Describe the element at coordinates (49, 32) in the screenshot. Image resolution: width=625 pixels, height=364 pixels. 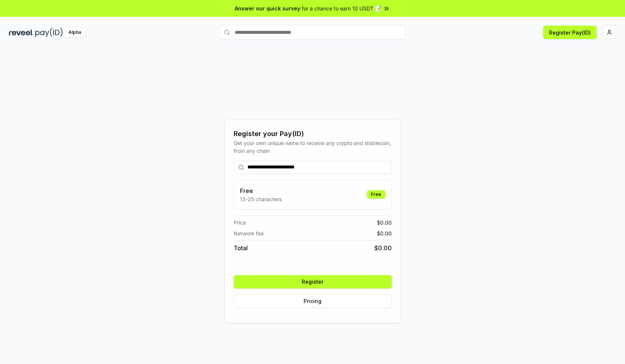
I see `img: pay_id` at that location.